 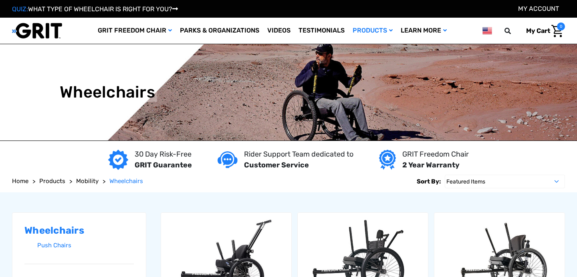 I want to click on span: Home, so click(x=20, y=181).